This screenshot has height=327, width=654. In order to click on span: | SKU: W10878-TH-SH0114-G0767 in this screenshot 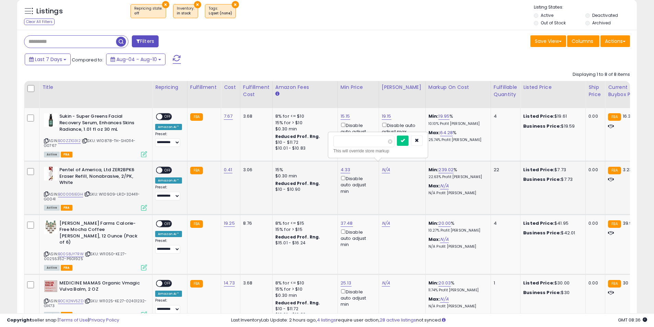, I will do `click(90, 143)`.